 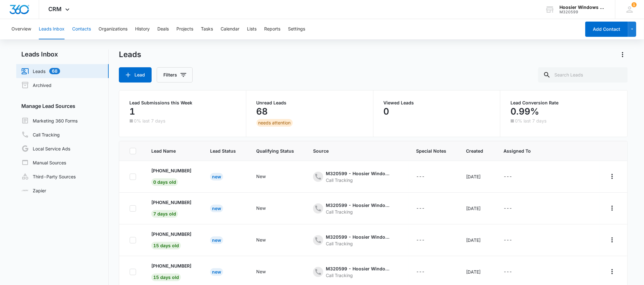 What do you see at coordinates (142, 29) in the screenshot?
I see `button: History` at bounding box center [142, 29].